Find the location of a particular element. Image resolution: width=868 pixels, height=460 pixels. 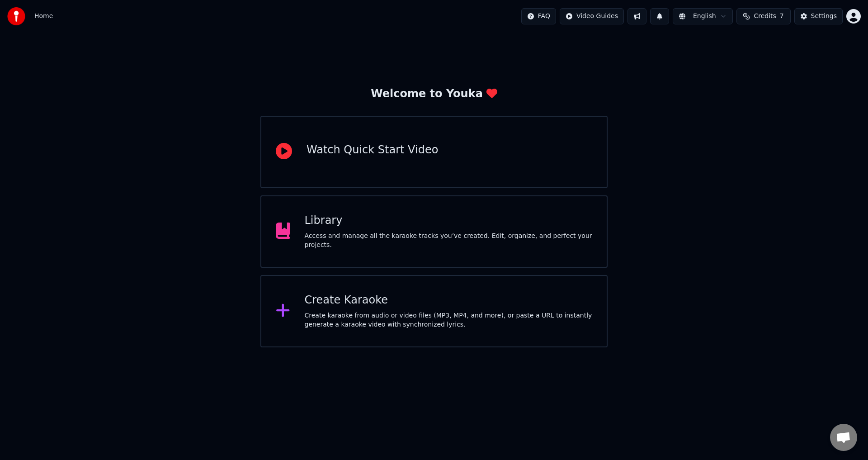

button: Credits7 is located at coordinates (764, 16).